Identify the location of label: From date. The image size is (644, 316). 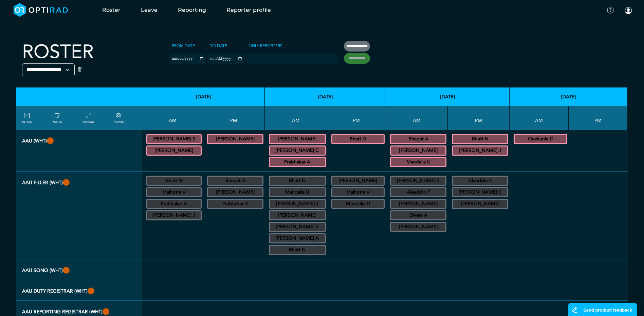
(183, 46).